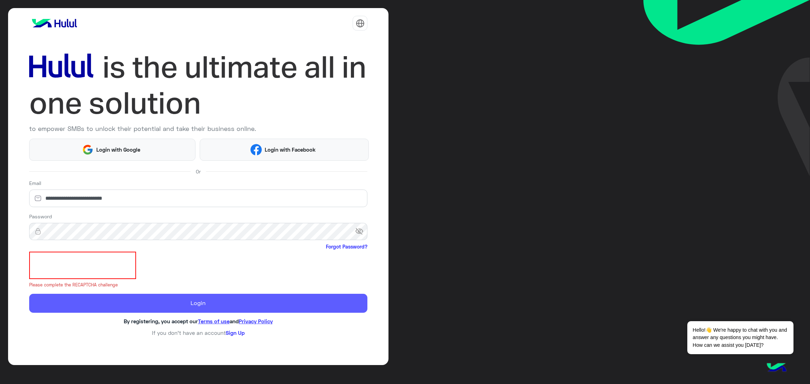  What do you see at coordinates (256, 150) in the screenshot?
I see `img: Facebook` at bounding box center [256, 150].